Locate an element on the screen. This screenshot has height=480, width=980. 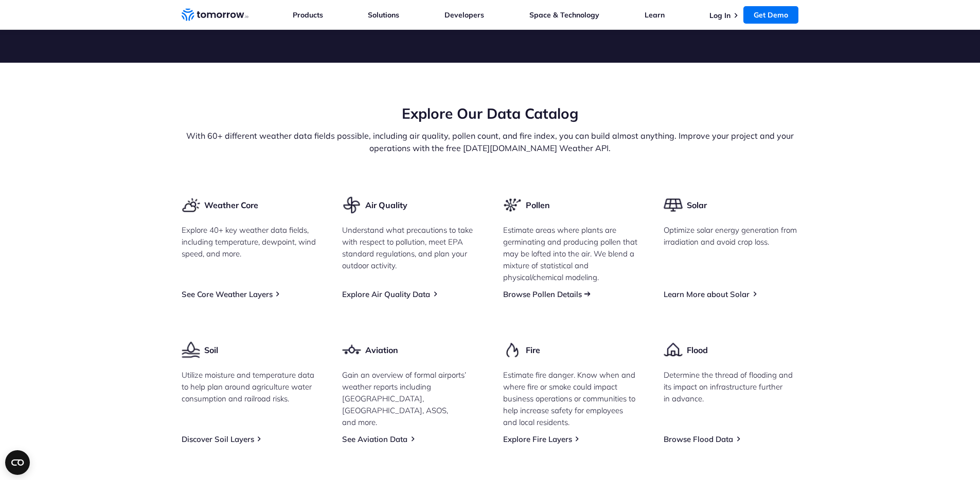
a: Developers is located at coordinates (464, 15).